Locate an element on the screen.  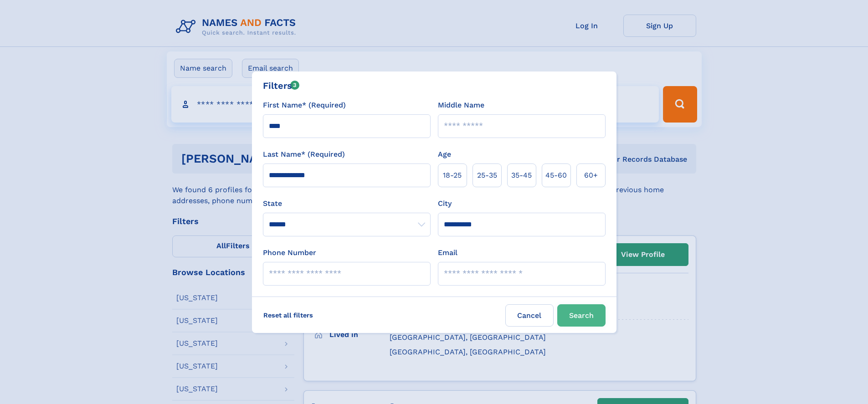
label: State is located at coordinates (346, 203).